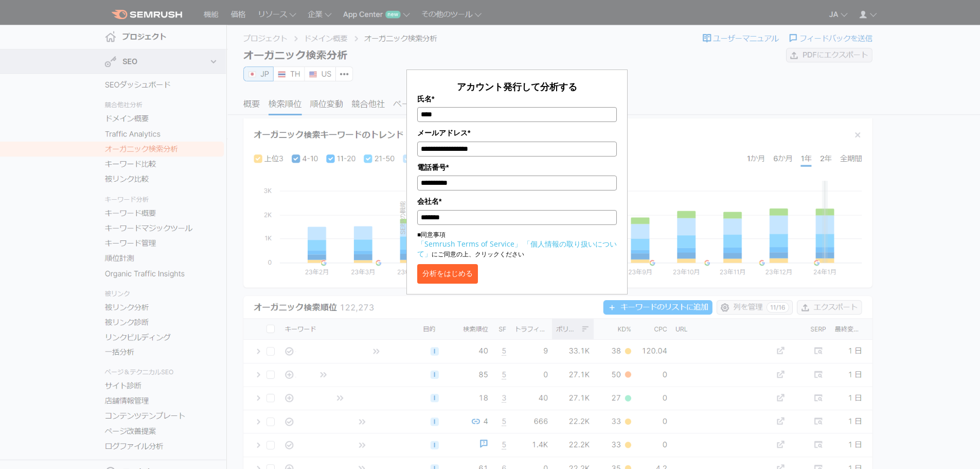 The height and width of the screenshot is (469, 980). I want to click on a: 「個人情報の取り扱いについて」, so click(517, 249).